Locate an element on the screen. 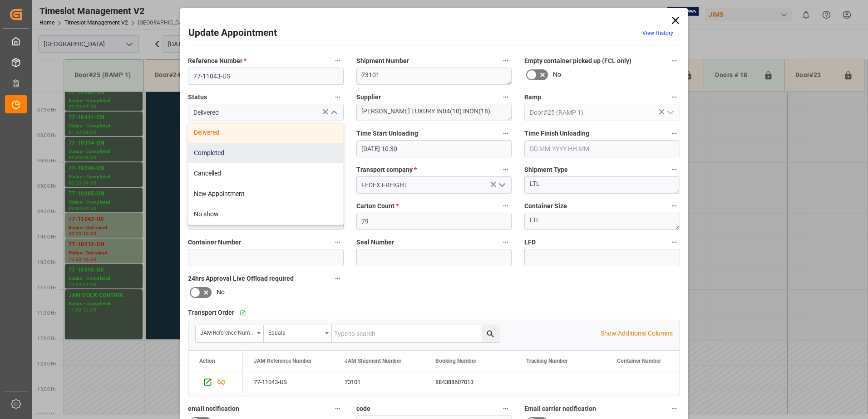 The height and width of the screenshot is (419, 868). button: Shipment Number is located at coordinates (505, 61).